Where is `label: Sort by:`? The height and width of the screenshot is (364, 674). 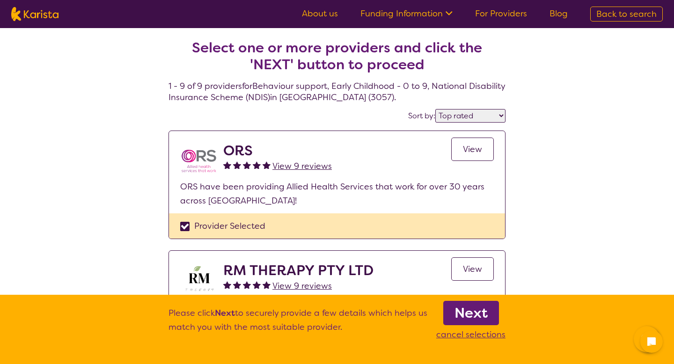
label: Sort by: is located at coordinates (421, 116).